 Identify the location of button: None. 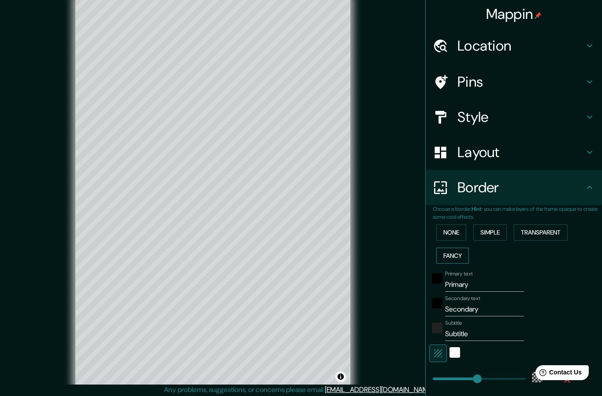
(451, 233).